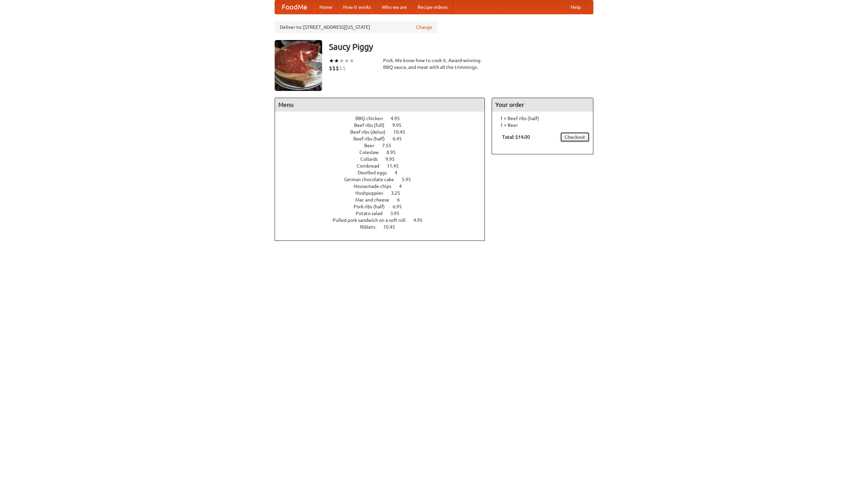 The height and width of the screenshot is (480, 868). What do you see at coordinates (461, 47) in the screenshot?
I see `h3: Saucy Piggy` at bounding box center [461, 47].